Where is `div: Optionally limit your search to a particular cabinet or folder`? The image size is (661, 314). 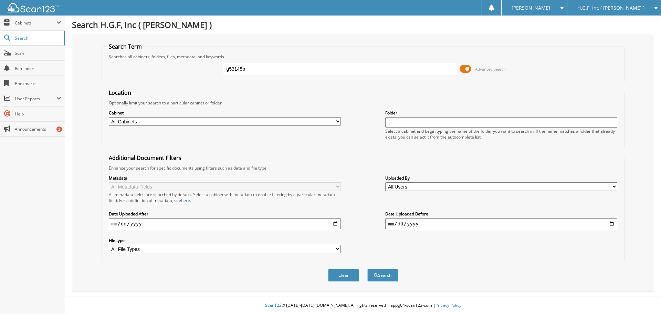 div: Optionally limit your search to a particular cabinet or folder is located at coordinates (363, 103).